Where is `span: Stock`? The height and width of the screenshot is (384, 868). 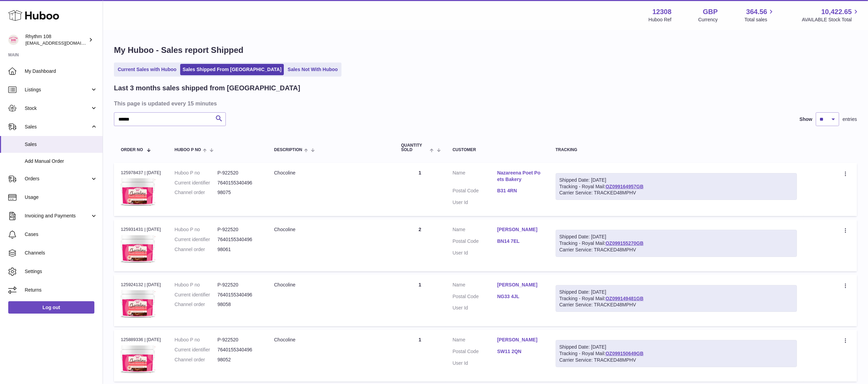 span: Stock is located at coordinates (57, 108).